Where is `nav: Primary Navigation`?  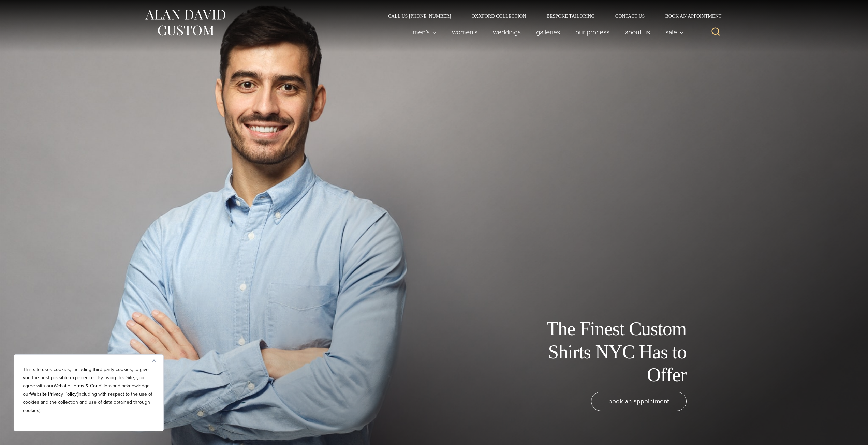
nav: Primary Navigation is located at coordinates (546, 32).